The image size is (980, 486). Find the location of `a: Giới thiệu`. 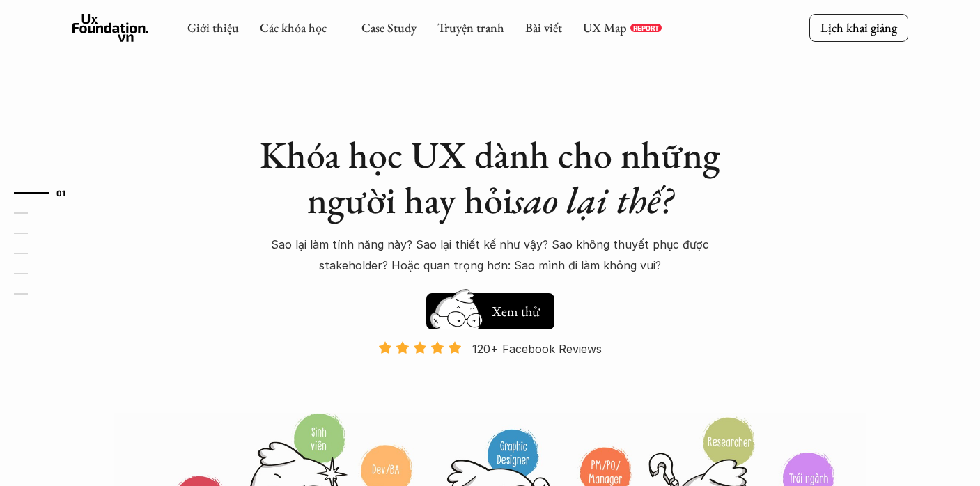

a: Giới thiệu is located at coordinates (214, 27).